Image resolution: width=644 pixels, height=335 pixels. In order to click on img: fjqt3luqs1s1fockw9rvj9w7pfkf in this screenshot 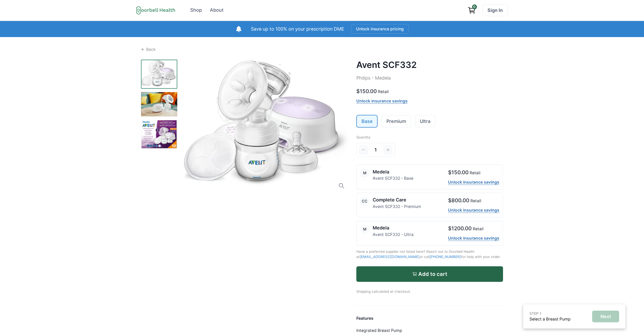, I will do `click(159, 104)`.